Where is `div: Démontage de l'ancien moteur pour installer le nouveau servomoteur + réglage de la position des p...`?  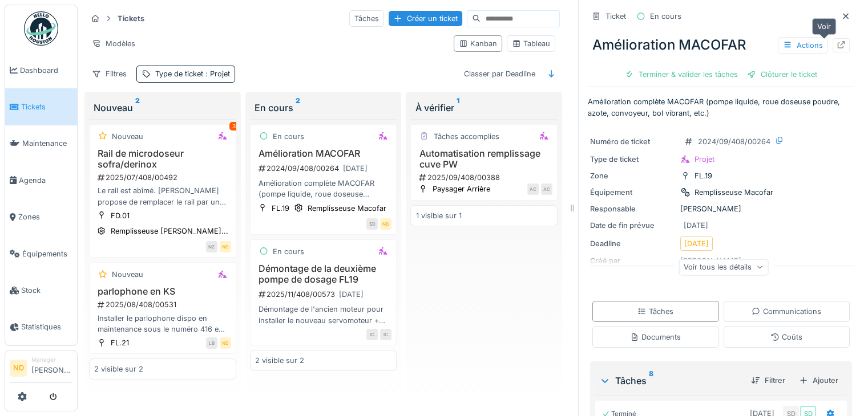 div: Démontage de l'ancien moteur pour installer le nouveau servomoteur + réglage de la position des p... is located at coordinates (324, 315).